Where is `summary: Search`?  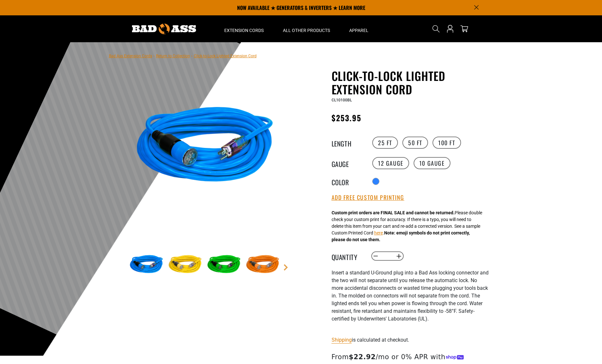 summary: Search is located at coordinates (436, 29).